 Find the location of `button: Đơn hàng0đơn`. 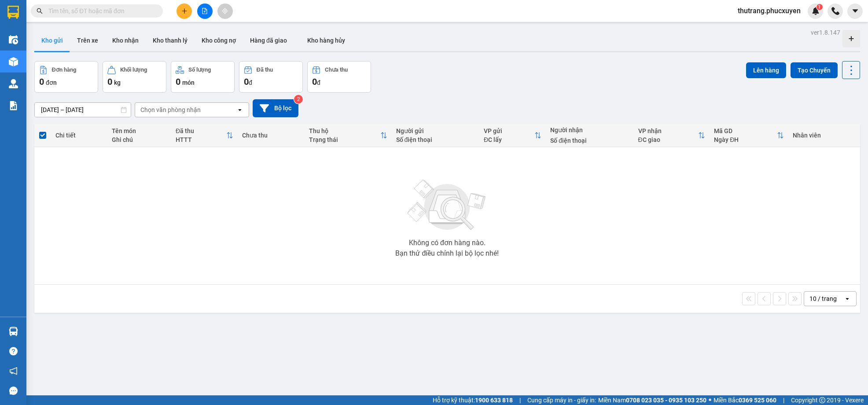

button: Đơn hàng0đơn is located at coordinates (66, 77).